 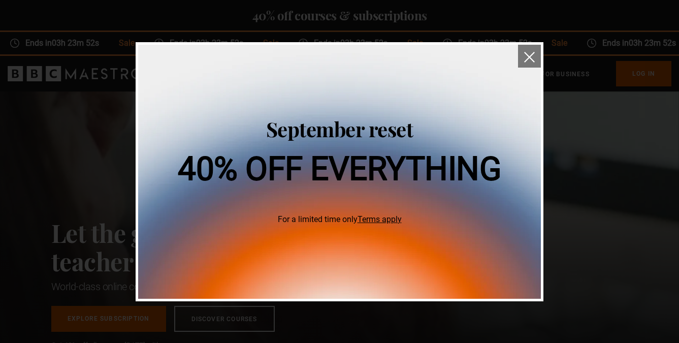 What do you see at coordinates (529, 56) in the screenshot?
I see `button: close` at bounding box center [529, 56].